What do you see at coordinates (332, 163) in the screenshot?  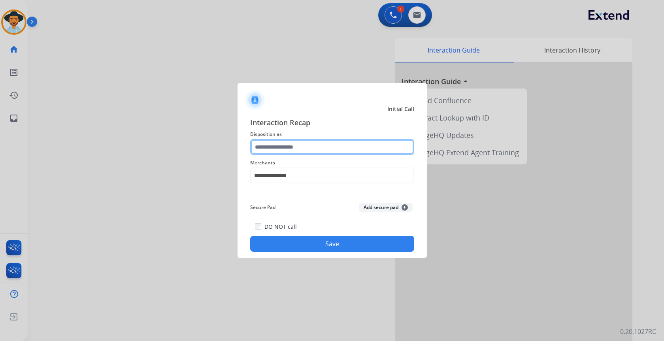 I see `span: Merchants` at bounding box center [332, 163].